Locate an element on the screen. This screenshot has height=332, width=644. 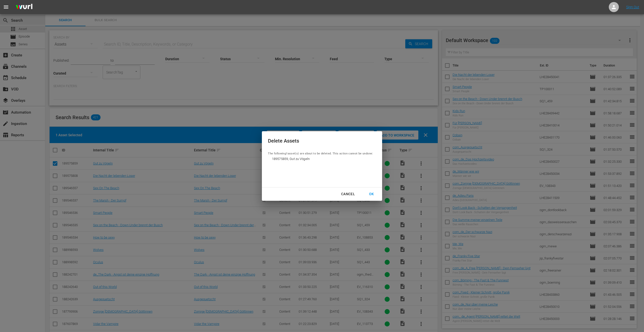
span: 189575859, Gut zu Vögeln is located at coordinates (313, 159).